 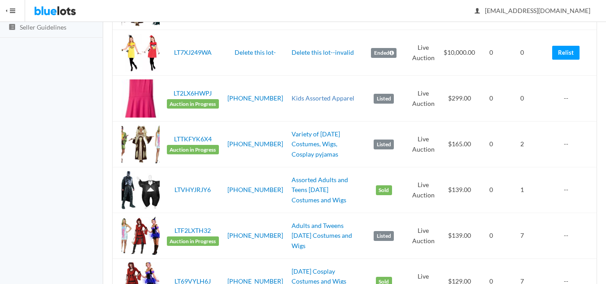 I want to click on a: Relist, so click(x=566, y=52).